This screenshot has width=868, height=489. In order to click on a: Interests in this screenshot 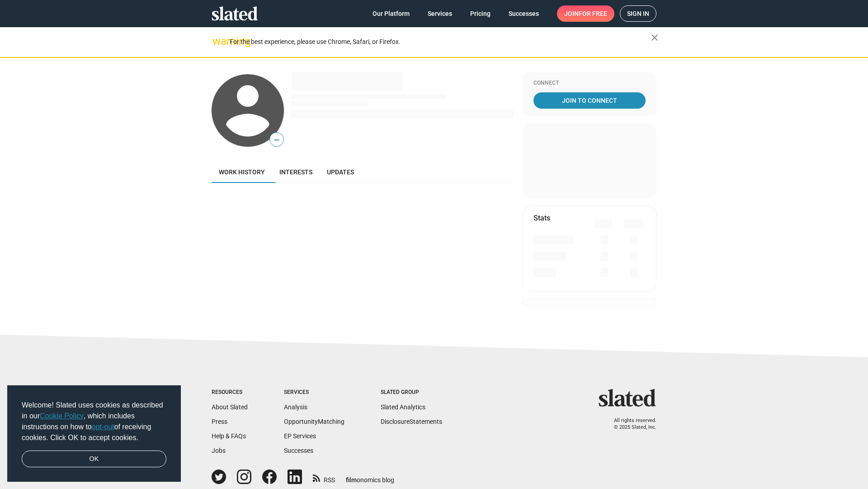, I will do `click(296, 172)`.